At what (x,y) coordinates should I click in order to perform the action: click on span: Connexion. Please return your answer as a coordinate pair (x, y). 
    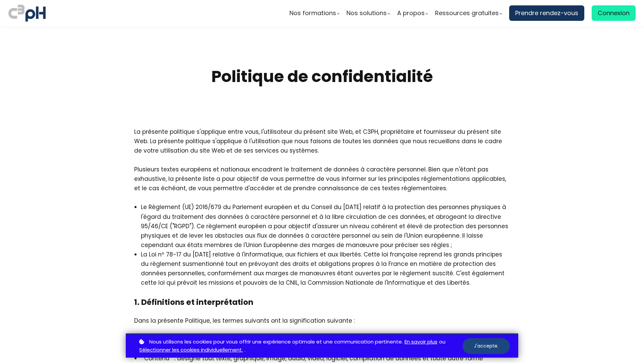
    Looking at the image, I should click on (613, 13).